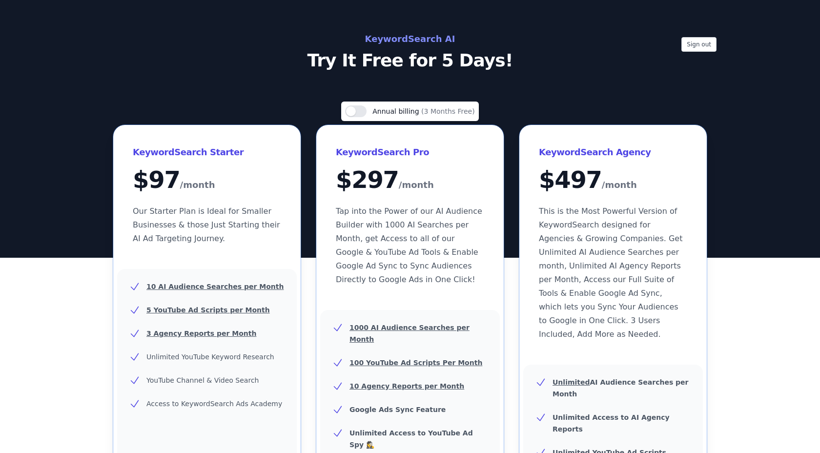 The width and height of the screenshot is (820, 453). What do you see at coordinates (207, 152) in the screenshot?
I see `h3: KeywordSearch Starter` at bounding box center [207, 152].